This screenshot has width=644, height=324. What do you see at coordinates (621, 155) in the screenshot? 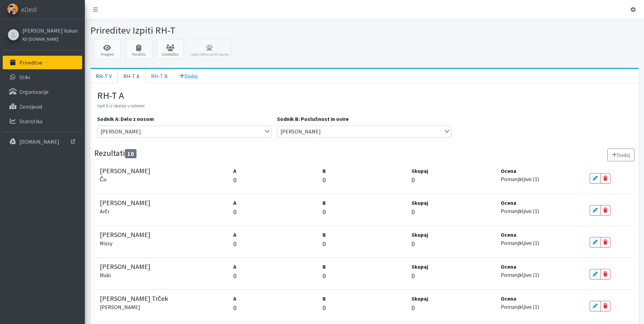
I see `button: Dodaj` at bounding box center [621, 155].